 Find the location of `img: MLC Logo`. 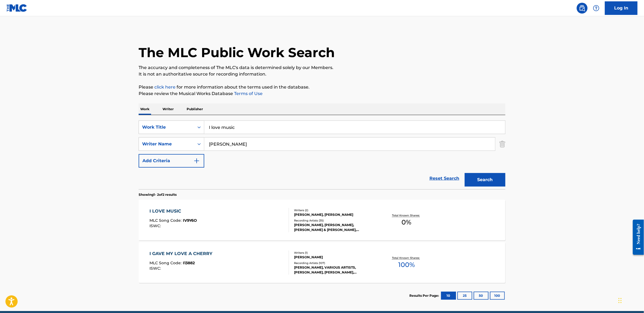

img: MLC Logo is located at coordinates (17, 8).